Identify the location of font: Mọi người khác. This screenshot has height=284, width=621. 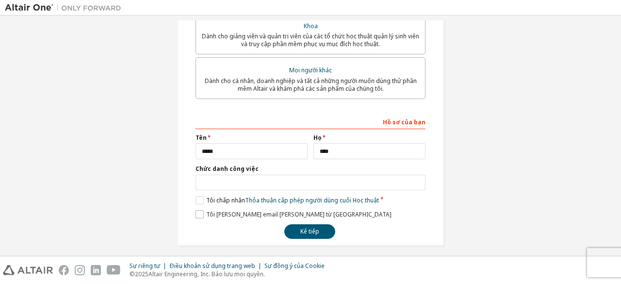
(311, 70).